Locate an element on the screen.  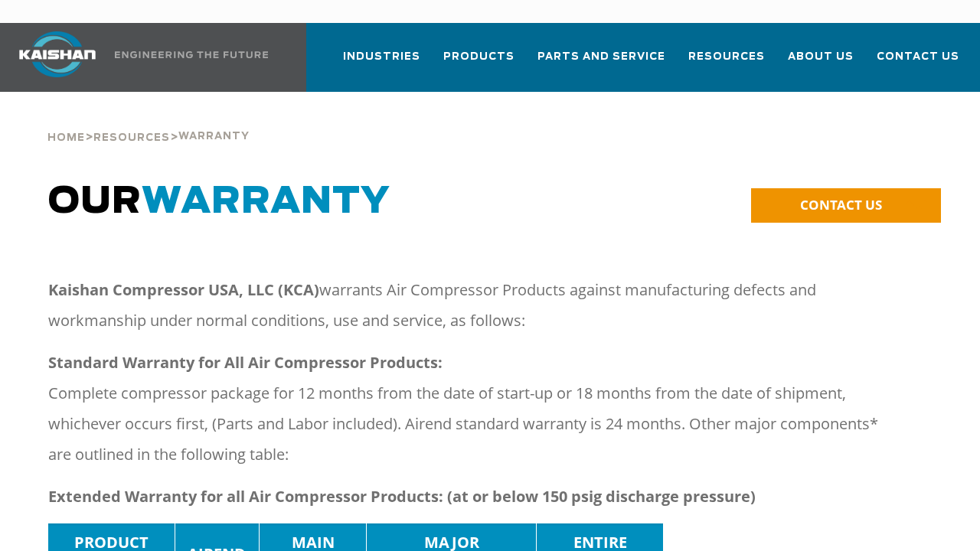
span: Warranty is located at coordinates (213, 137).